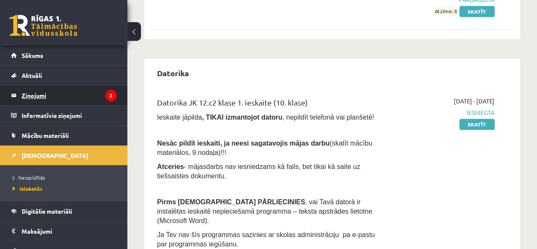  Describe the element at coordinates (265, 211) in the screenshot. I see `span: , vai Tavā datorā ir instalētas ieskaitē nepieciešamā programma – teksta apstrādes lietotne (Micr...` at that location.